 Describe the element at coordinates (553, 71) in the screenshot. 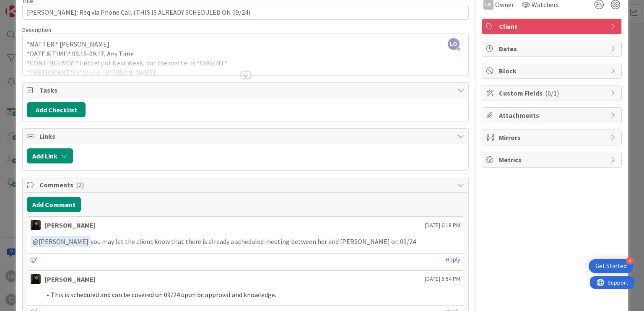

I see `span: Block` at that location.